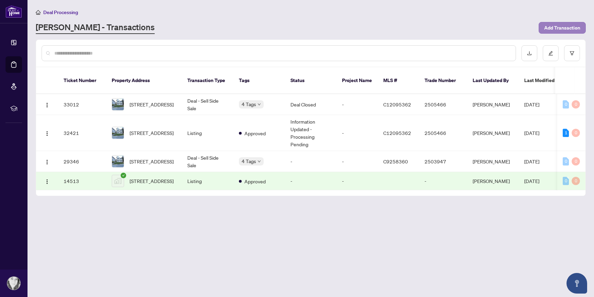  I want to click on th: Ticket Number, so click(82, 81).